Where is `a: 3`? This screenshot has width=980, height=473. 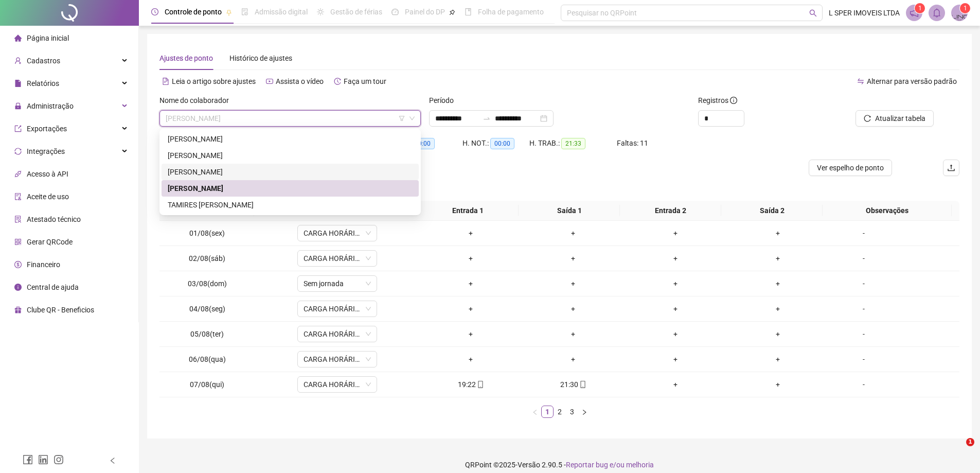
a: 3 is located at coordinates (572, 412).